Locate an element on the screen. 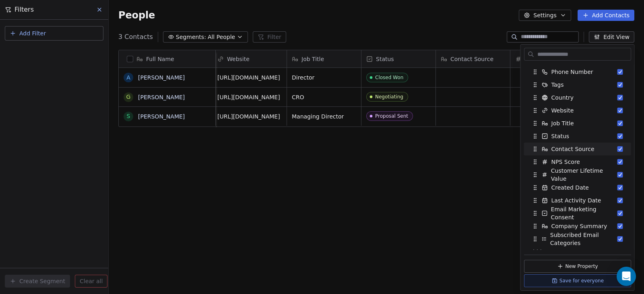 This screenshot has width=644, height=294. div: G is located at coordinates (128, 97).